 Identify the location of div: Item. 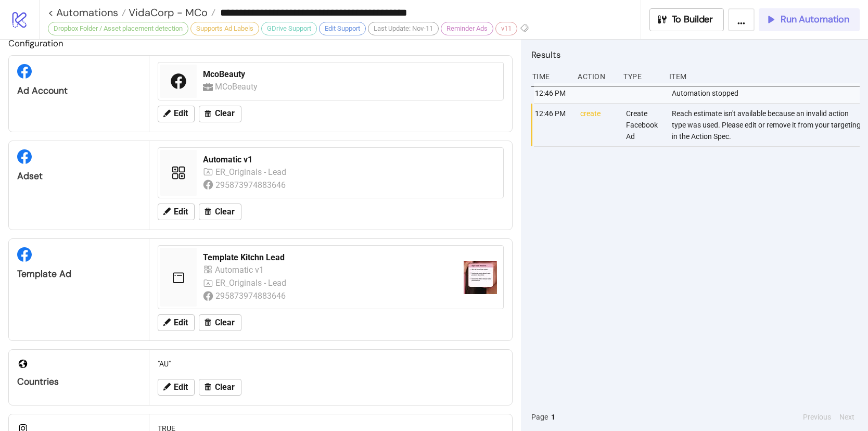
(765, 77).